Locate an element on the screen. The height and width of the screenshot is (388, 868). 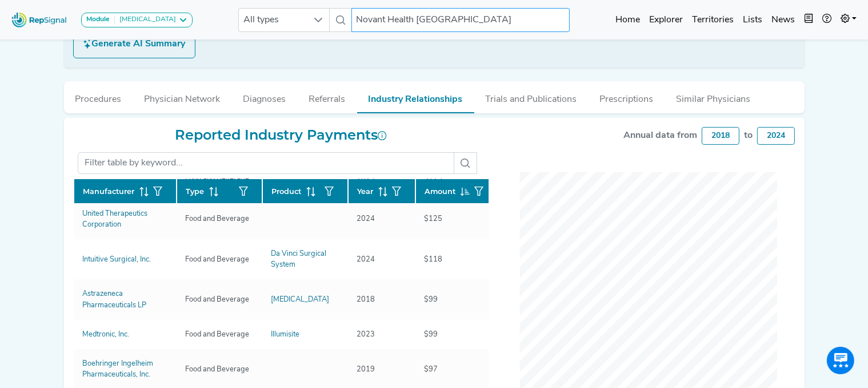
div: Annual data from is located at coordinates (660, 135).